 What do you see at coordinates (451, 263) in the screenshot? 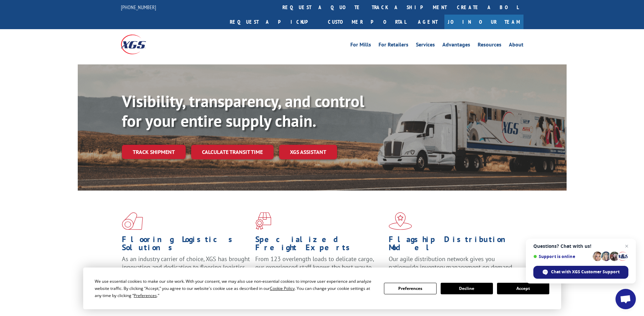
I see `span: Our agile distribution network gives you nationwide inventory management on demand.` at bounding box center [451, 263].